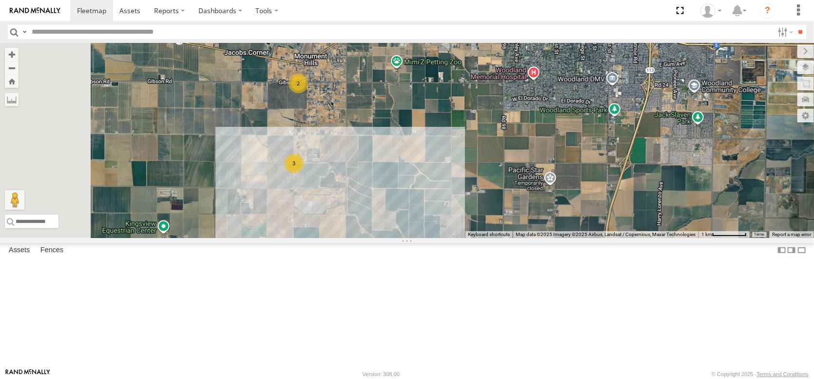  I want to click on button: Zoom in, so click(12, 54).